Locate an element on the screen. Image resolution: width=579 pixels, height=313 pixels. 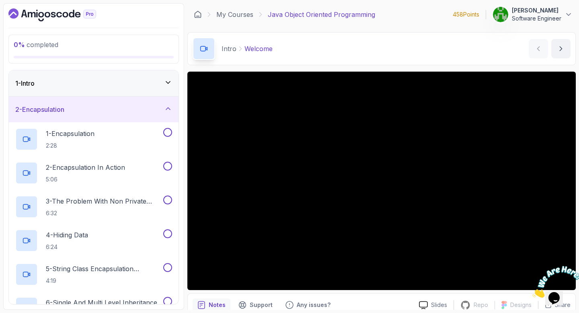
p: 1 - Encapsulation is located at coordinates (70, 134).